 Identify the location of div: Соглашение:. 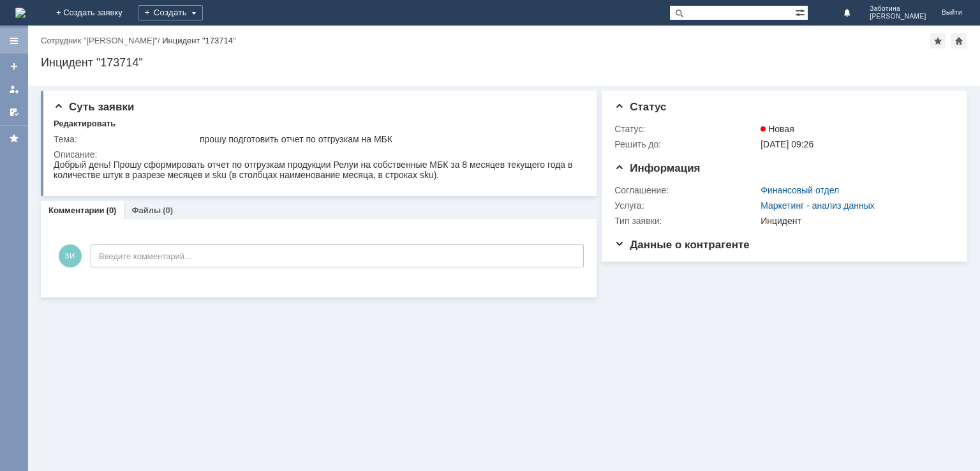
(686, 190).